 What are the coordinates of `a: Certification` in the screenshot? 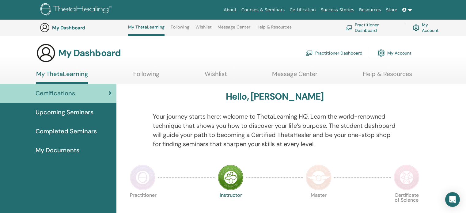 It's located at (302, 10).